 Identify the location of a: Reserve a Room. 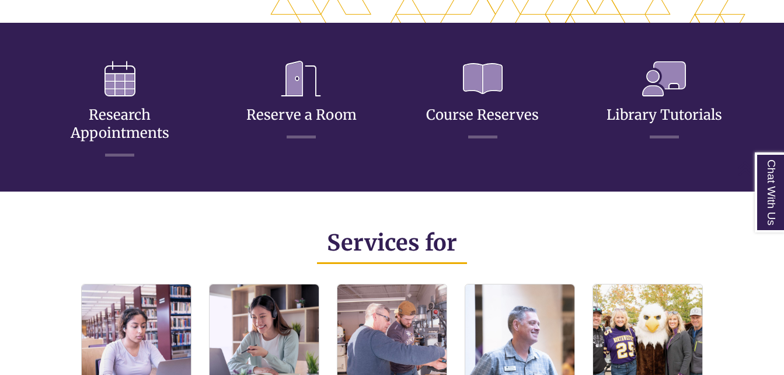
(301, 100).